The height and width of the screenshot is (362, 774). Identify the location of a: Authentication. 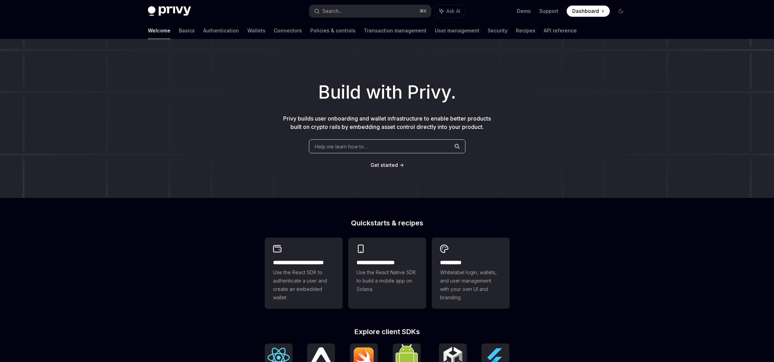
(221, 31).